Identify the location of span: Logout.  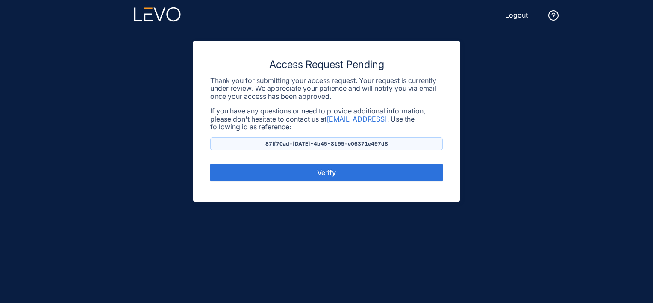
(516, 15).